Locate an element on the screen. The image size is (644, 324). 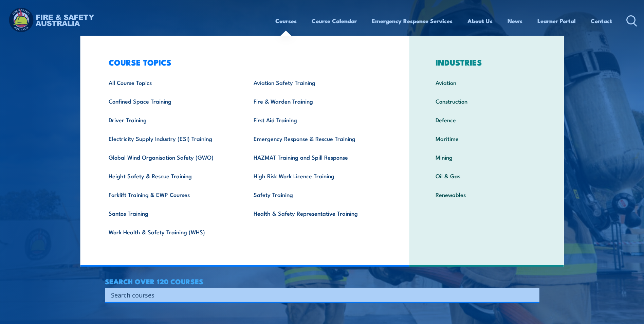
a: Emergency Response & Rescue Training is located at coordinates (315, 138).